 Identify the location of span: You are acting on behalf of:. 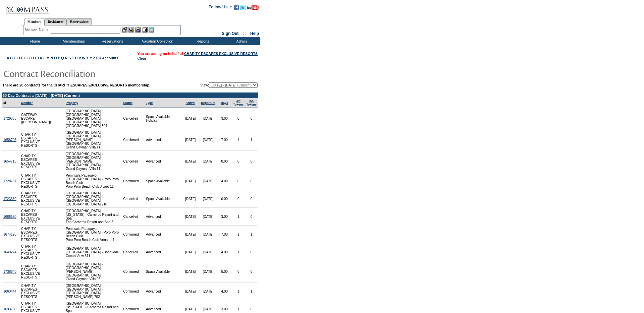
(198, 54).